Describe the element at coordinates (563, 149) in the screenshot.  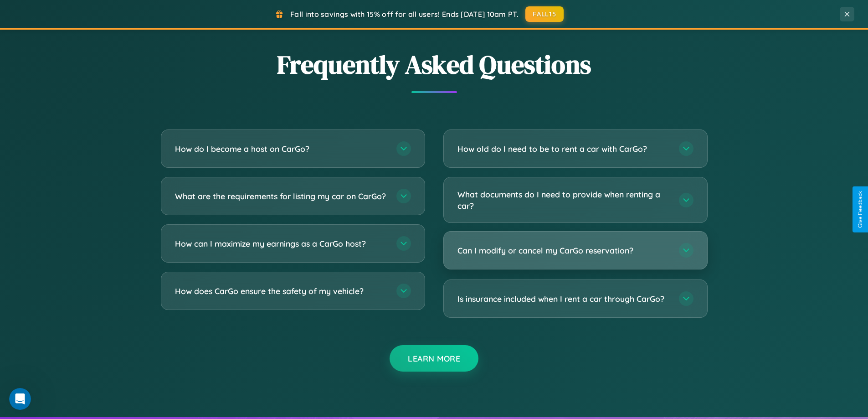
I see `h3: How old do I need to be to rent a car with CarGo?` at that location.